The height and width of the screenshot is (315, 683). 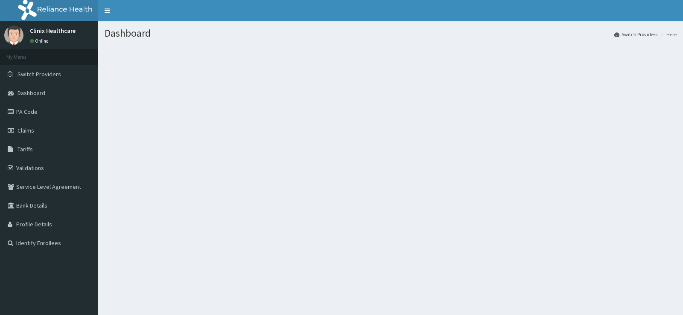 I want to click on img: User Image, so click(x=14, y=35).